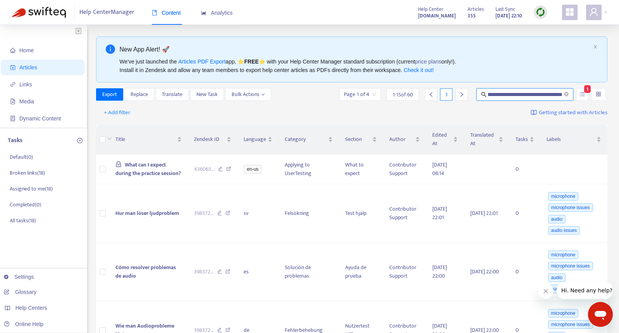 This screenshot has height=333, width=619. What do you see at coordinates (355, 49) in the screenshot?
I see `div: New App Alert! 🚀` at bounding box center [355, 49].